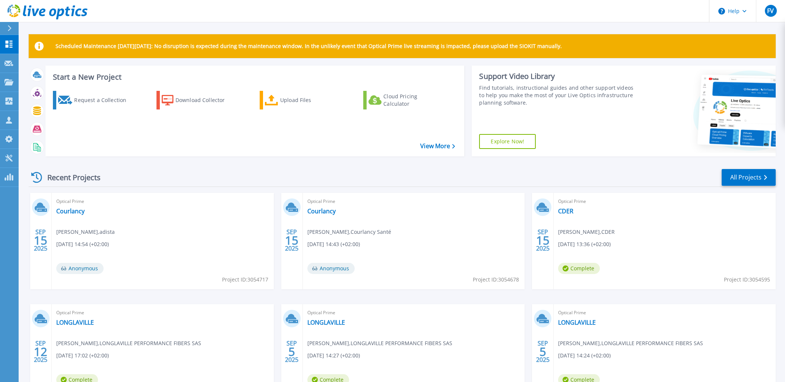 Image resolution: width=785 pixels, height=382 pixels. Describe the element at coordinates (507, 142) in the screenshot. I see `a: Explore Now!` at that location.